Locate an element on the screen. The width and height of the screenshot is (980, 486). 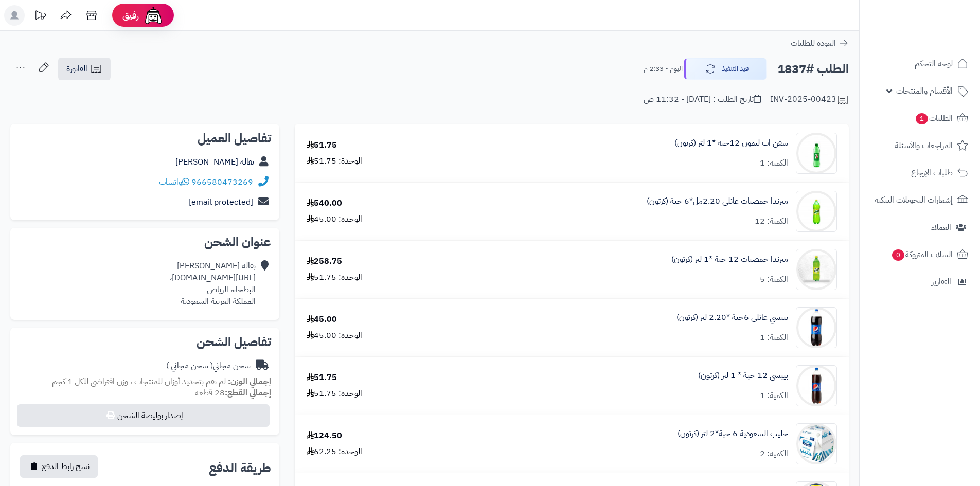
span: ( شحن مجاني ) is located at coordinates (189, 366).